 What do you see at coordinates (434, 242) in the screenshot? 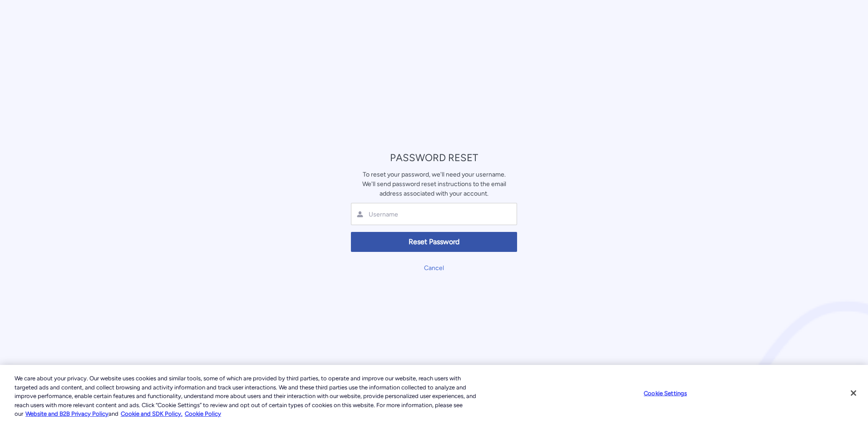
I see `span: Reset Password` at bounding box center [434, 242].